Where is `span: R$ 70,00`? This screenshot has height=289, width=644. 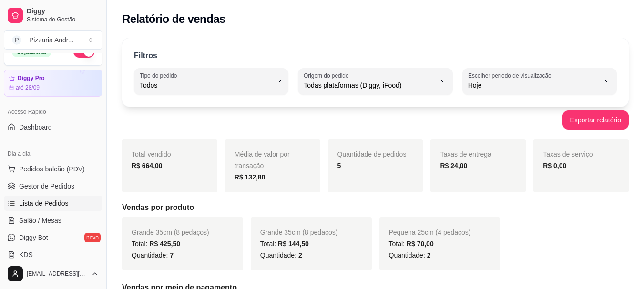 span: R$ 70,00 is located at coordinates (420, 244).